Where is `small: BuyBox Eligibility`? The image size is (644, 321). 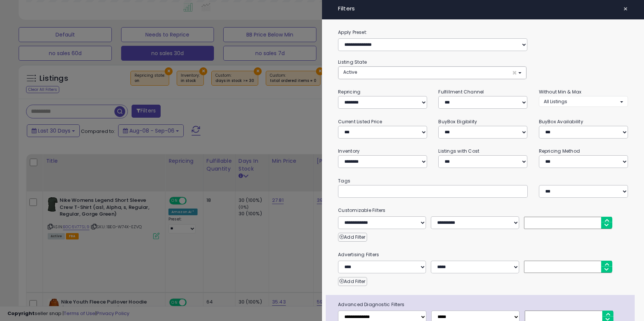
small: BuyBox Eligibility is located at coordinates (457, 121).